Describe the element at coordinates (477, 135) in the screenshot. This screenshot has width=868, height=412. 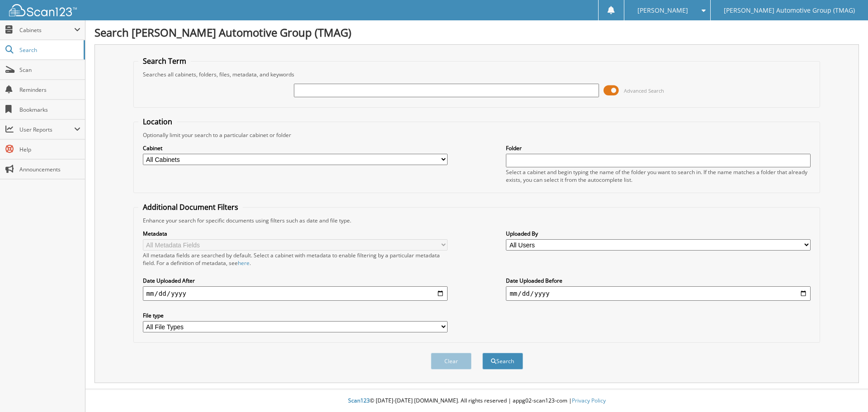
I see `div: Optionally limit your search to a particular cabinet or folder` at that location.